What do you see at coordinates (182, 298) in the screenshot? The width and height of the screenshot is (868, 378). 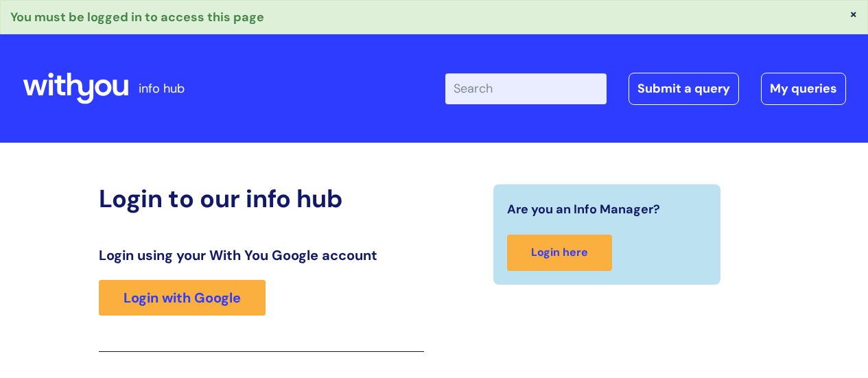 I see `a: Login with Google` at bounding box center [182, 298].